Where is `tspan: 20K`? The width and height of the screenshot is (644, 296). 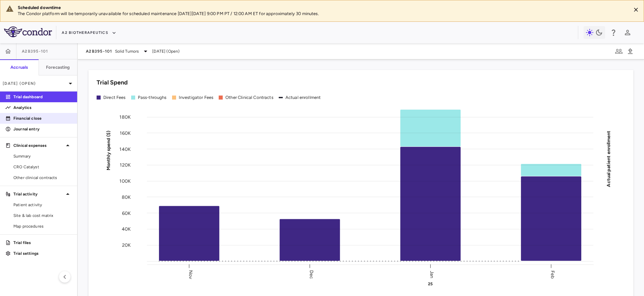
tspan: 20K is located at coordinates (126, 245).